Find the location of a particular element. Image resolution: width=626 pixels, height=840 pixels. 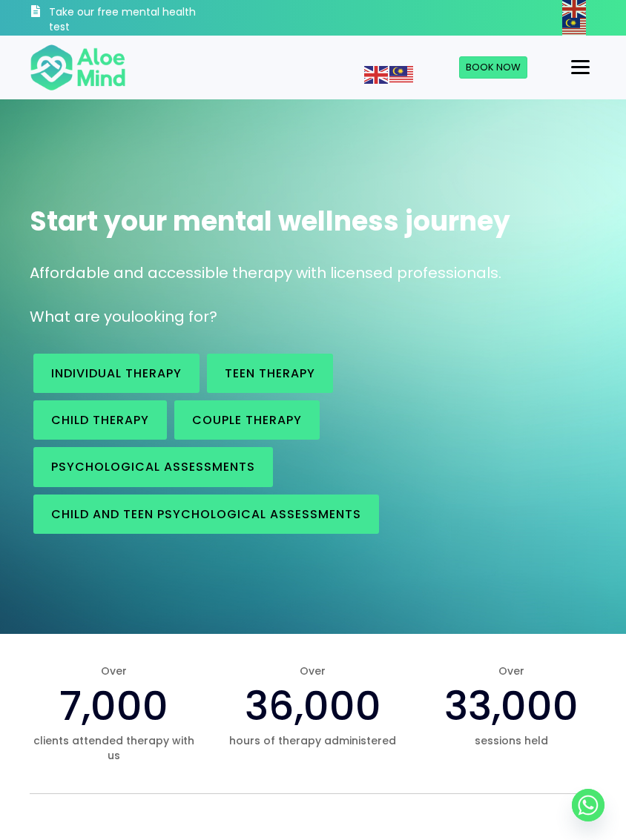

button: Menu is located at coordinates (580, 68).